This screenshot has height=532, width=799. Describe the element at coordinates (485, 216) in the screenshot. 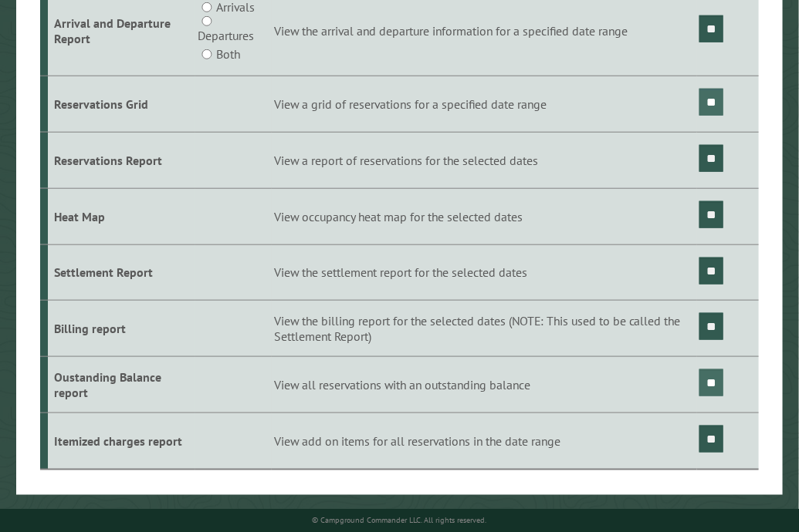

I see `td: View occupancy heat map for the selected dates` at that location.